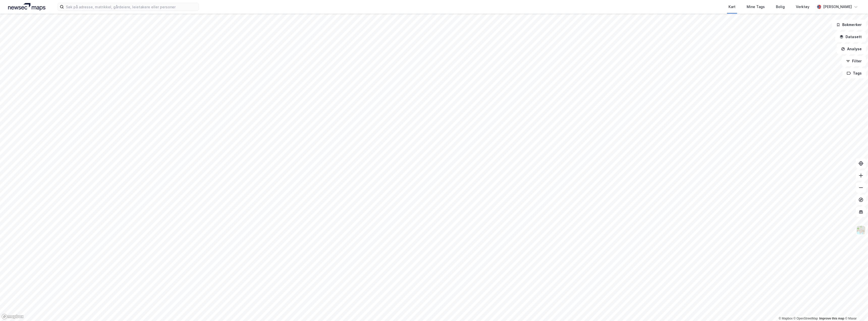  Describe the element at coordinates (851, 49) in the screenshot. I see `button: Analyse` at that location.